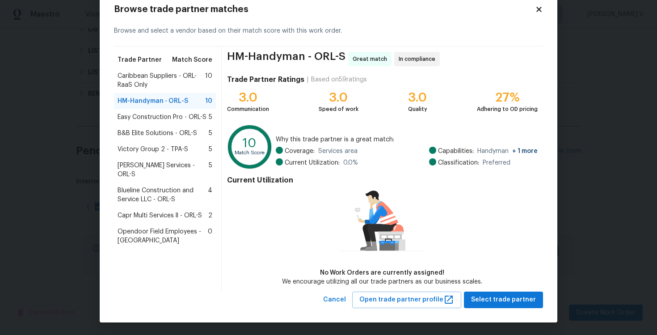  Describe the element at coordinates (249, 152) in the screenshot. I see `text: Match Score` at that location.